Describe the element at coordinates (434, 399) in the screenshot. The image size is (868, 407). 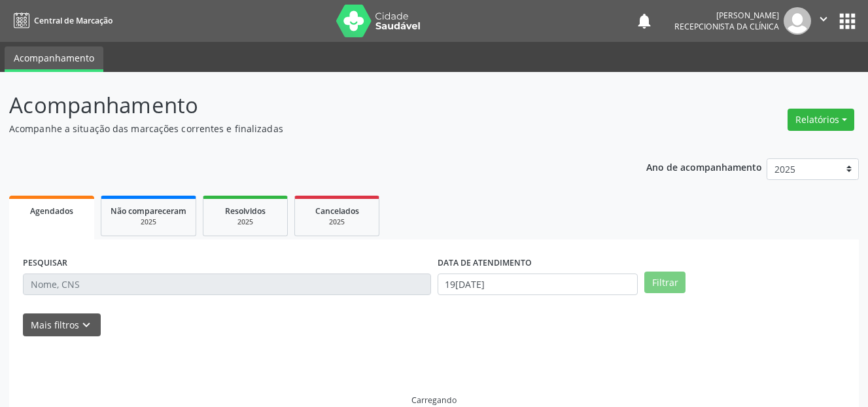
I see `div: Carregando` at that location.